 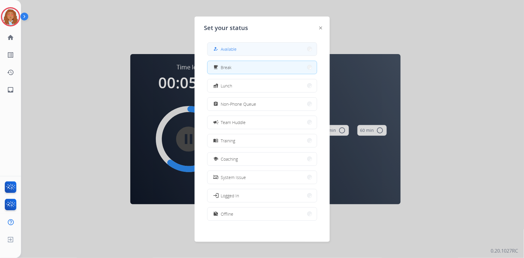 What do you see at coordinates (262, 214) in the screenshot?
I see `button: Offline` at bounding box center [262, 214].